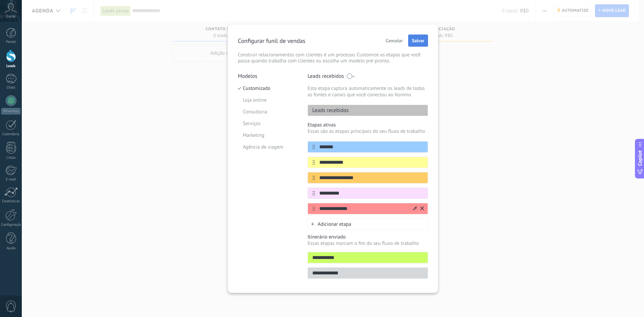 The height and width of the screenshot is (317, 644). Describe the element at coordinates (11, 42) in the screenshot. I see `div: Painel` at that location.